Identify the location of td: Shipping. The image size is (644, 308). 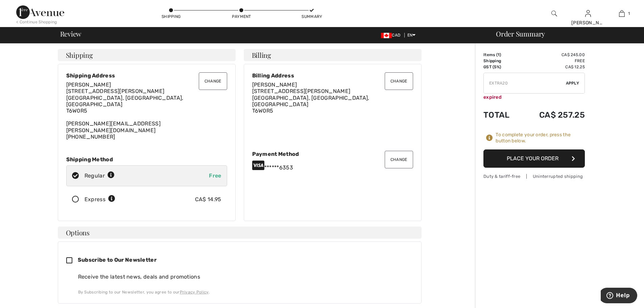
(502, 61).